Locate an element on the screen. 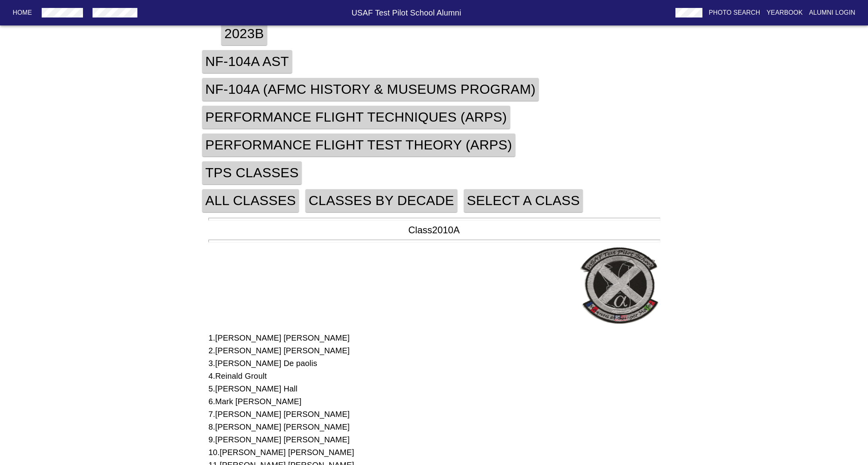 This screenshot has height=465, width=868. h4: Select A Class is located at coordinates (523, 201).